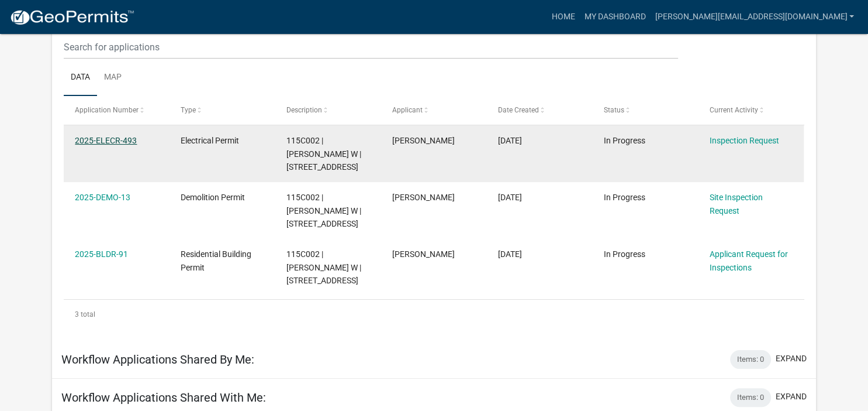  I want to click on span: Current Activity, so click(733, 110).